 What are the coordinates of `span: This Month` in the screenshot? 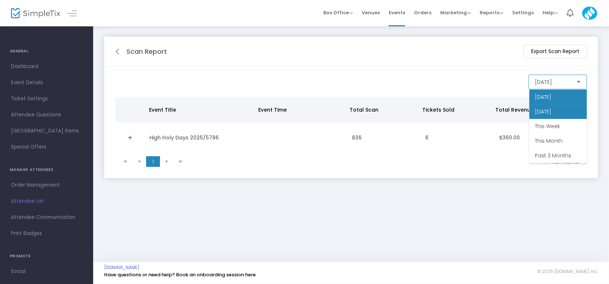 It's located at (549, 141).